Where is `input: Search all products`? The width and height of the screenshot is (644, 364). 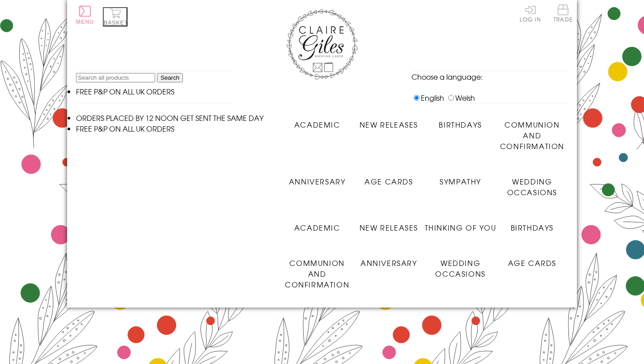 input: Search all products is located at coordinates (115, 78).